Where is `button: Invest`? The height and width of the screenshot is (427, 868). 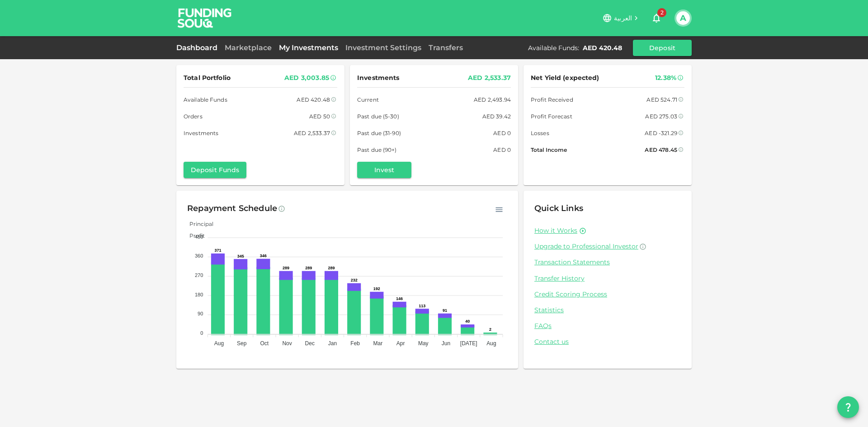 button: Invest is located at coordinates (384, 170).